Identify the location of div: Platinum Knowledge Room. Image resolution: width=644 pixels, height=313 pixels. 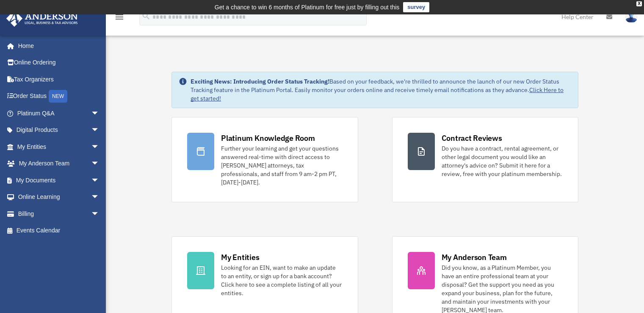
(268, 138).